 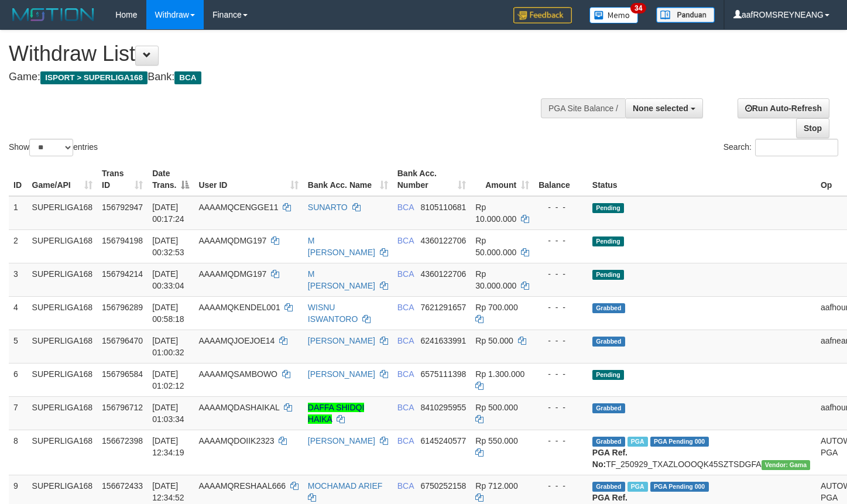 I want to click on span: Copy 7621291657 to clipboard, so click(x=443, y=307).